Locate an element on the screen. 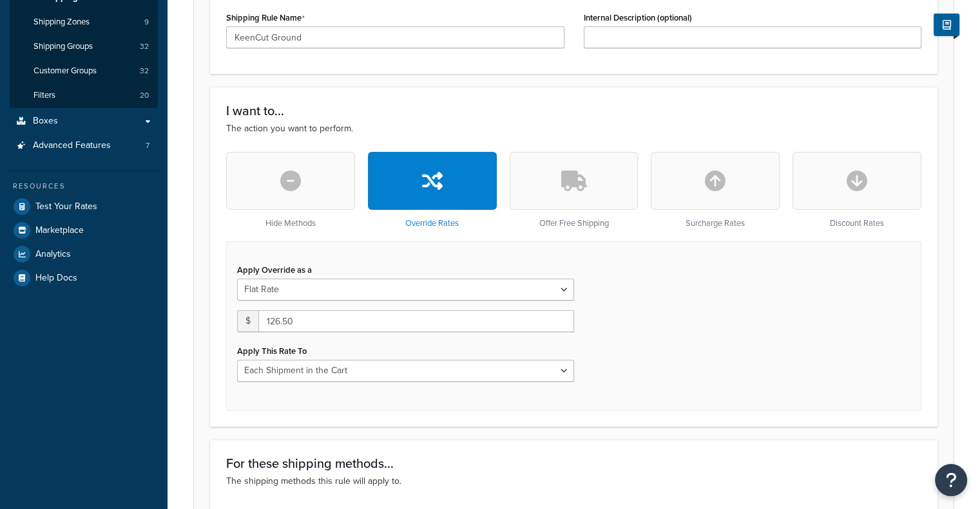  div: Surcharge Rates is located at coordinates (715, 190).